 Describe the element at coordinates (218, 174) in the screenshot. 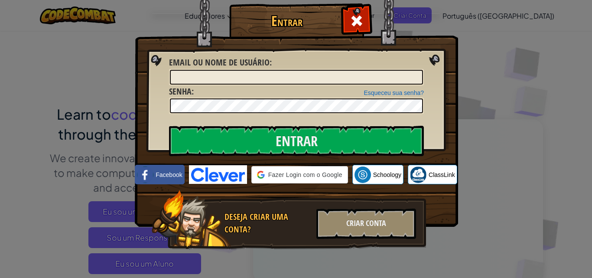

I see `img: clever-logo-blue.png` at that location.